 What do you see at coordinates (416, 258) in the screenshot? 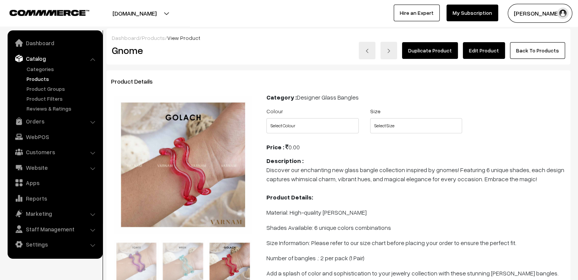
I see `p: Number of bangles .: 2 per pack (1 Pair)` at bounding box center [416, 258].